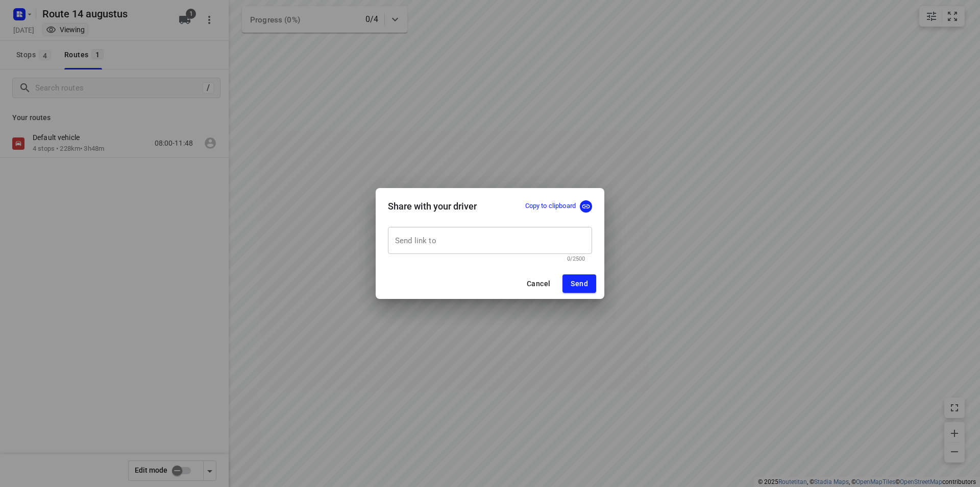 Image resolution: width=980 pixels, height=487 pixels. Describe the element at coordinates (490, 241) in the screenshot. I see `input: Driver’s email address` at that location.